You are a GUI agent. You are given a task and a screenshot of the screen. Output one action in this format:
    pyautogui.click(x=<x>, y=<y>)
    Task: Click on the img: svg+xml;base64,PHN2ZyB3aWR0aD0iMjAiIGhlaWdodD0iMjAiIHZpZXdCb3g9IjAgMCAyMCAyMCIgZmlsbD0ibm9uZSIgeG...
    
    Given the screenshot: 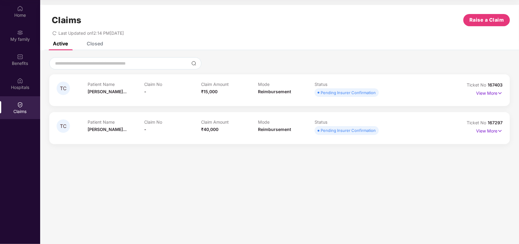 What is the action you would take?
    pyautogui.click(x=20, y=33)
    